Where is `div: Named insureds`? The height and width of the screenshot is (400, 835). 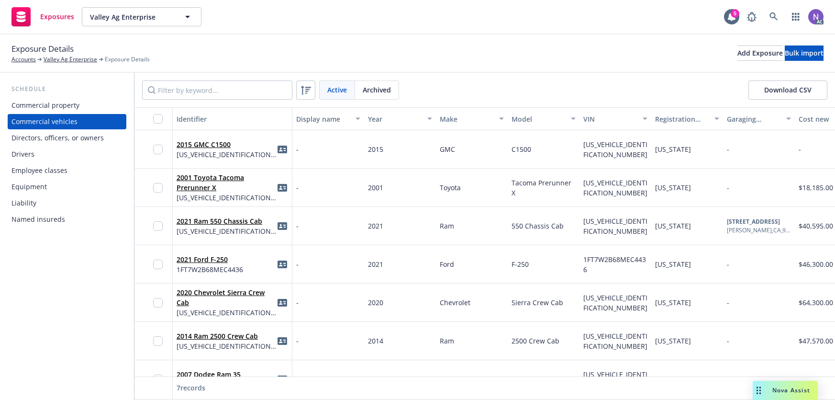 div: Named insureds is located at coordinates (38, 219).